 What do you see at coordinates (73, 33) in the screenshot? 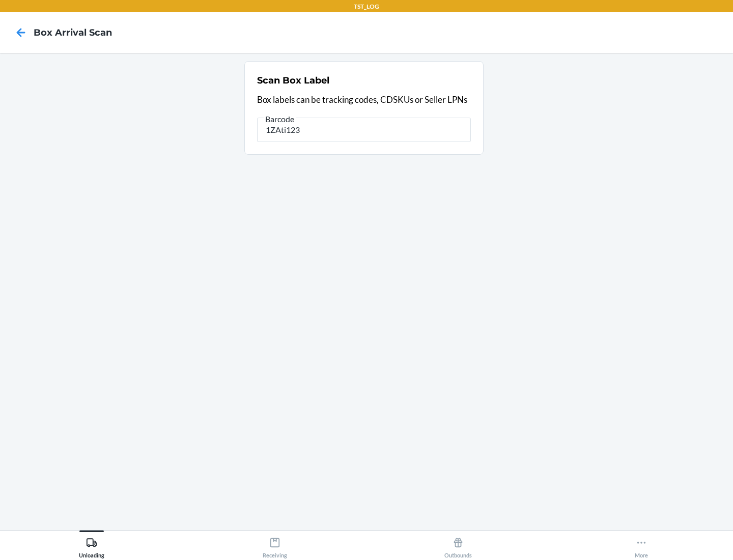
I see `h4: Box Arrival Scan` at bounding box center [73, 33].